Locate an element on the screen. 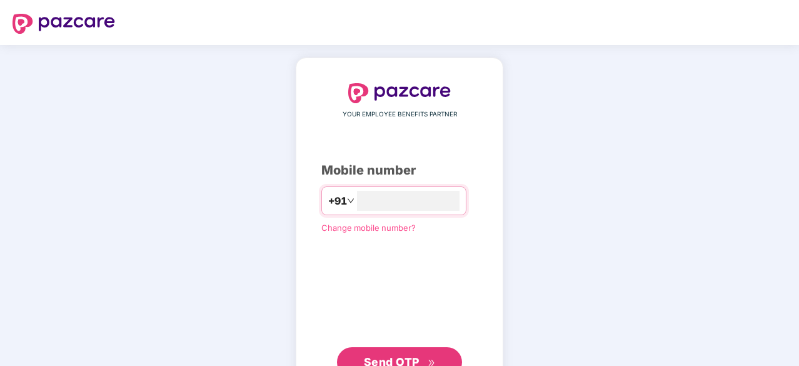 The height and width of the screenshot is (366, 799). span: Change mobile number? is located at coordinates (368, 228).